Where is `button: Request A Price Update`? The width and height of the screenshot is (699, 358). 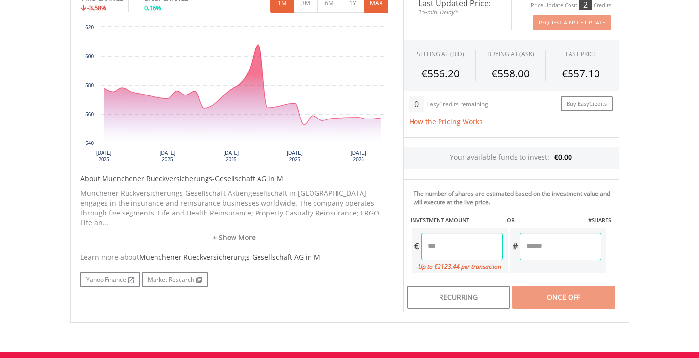
button: Request A Price Update is located at coordinates (572, 23).